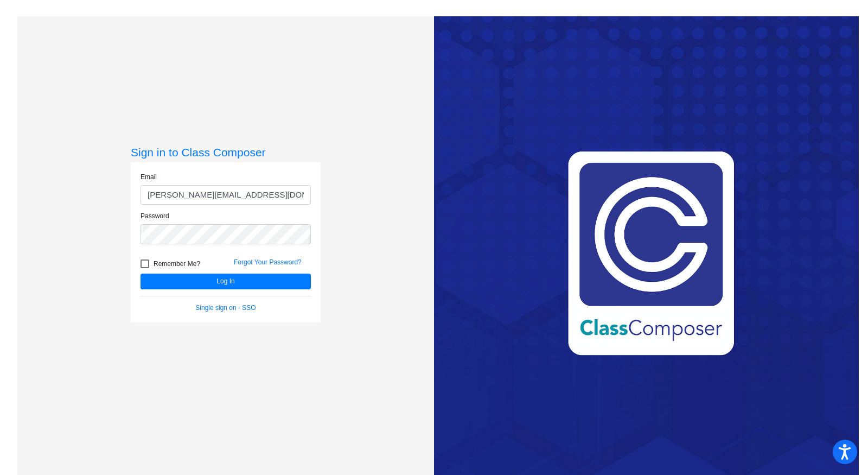  I want to click on button: Log In, so click(226, 281).